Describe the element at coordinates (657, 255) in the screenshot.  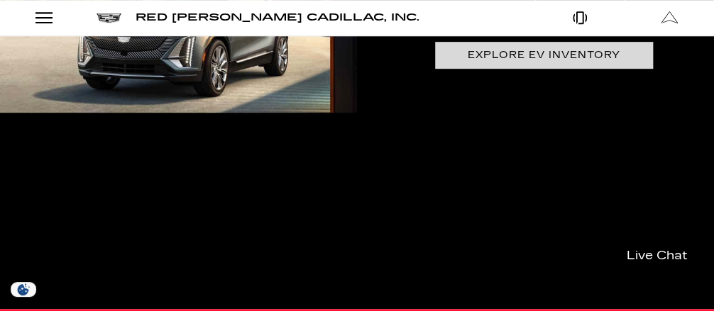
I see `a: Live Chat` at that location.